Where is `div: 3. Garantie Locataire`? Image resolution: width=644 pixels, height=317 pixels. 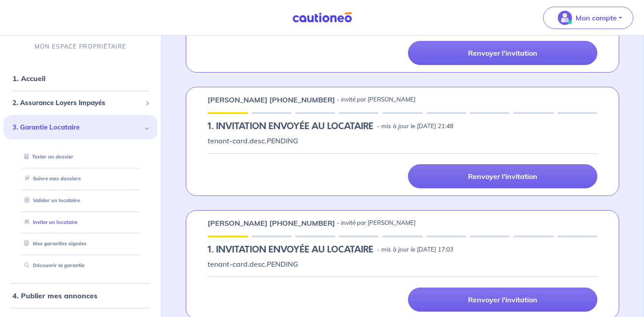
div: 3. Garantie Locataire is located at coordinates (81, 127).